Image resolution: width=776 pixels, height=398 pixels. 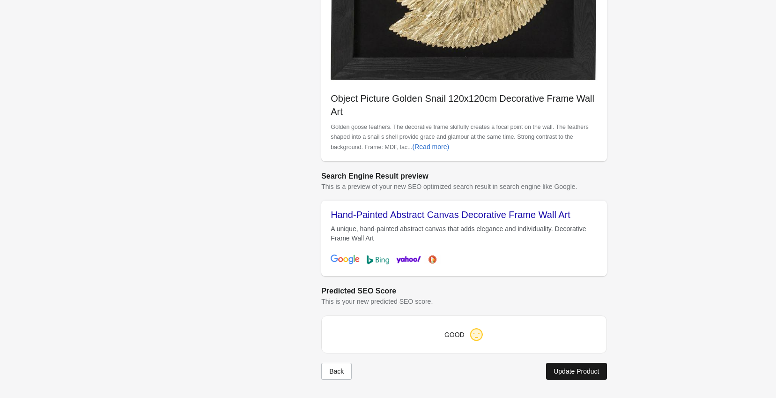 I want to click on img: ok.png, so click(x=477, y=334).